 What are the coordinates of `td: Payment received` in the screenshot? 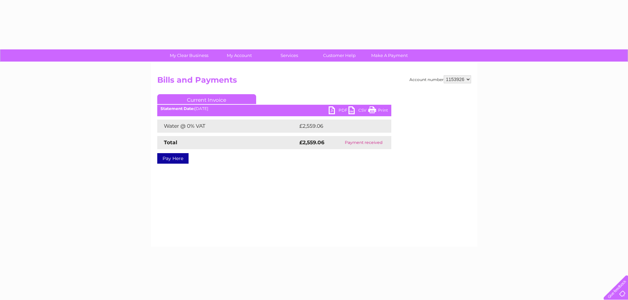 It's located at (363, 143).